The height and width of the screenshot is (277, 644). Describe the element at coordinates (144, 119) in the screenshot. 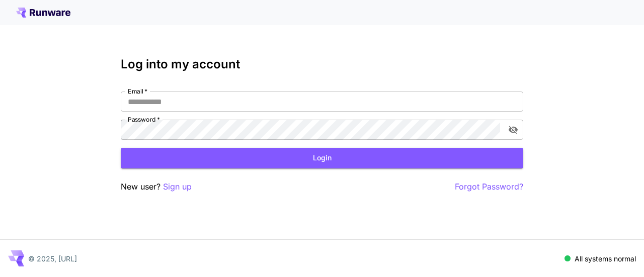

I see `label: Password` at that location.